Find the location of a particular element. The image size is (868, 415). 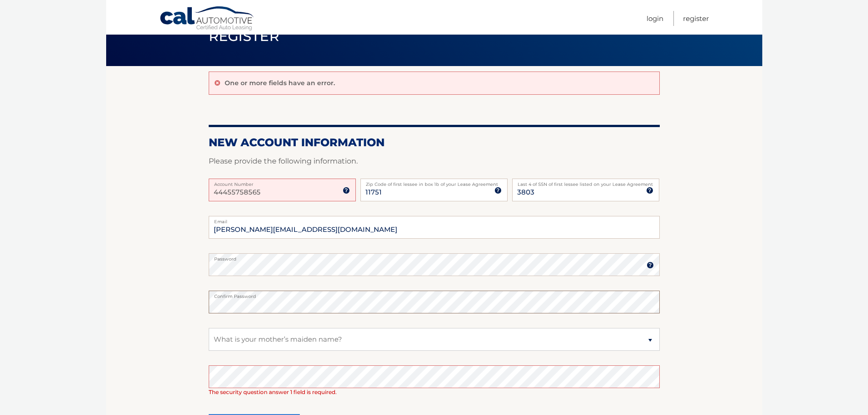

label: Email is located at coordinates (434, 219).